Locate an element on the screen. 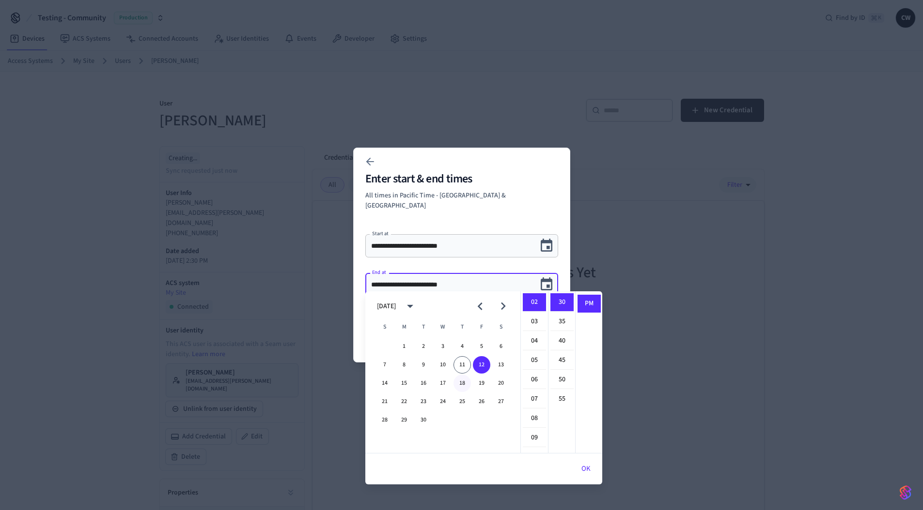  li: 4 hours is located at coordinates (534, 341).